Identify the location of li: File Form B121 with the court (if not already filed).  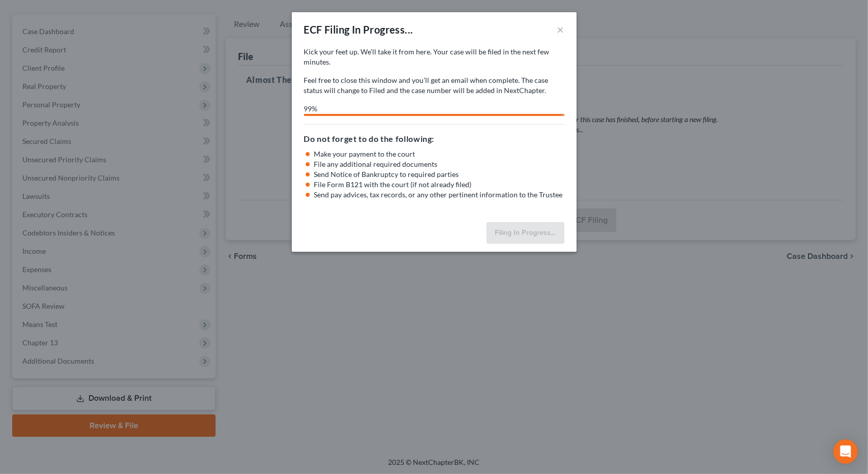
(439, 185).